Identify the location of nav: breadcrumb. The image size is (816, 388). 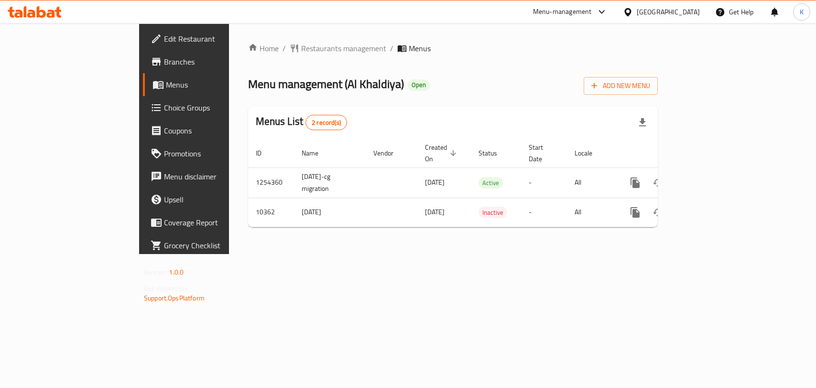
(453, 48).